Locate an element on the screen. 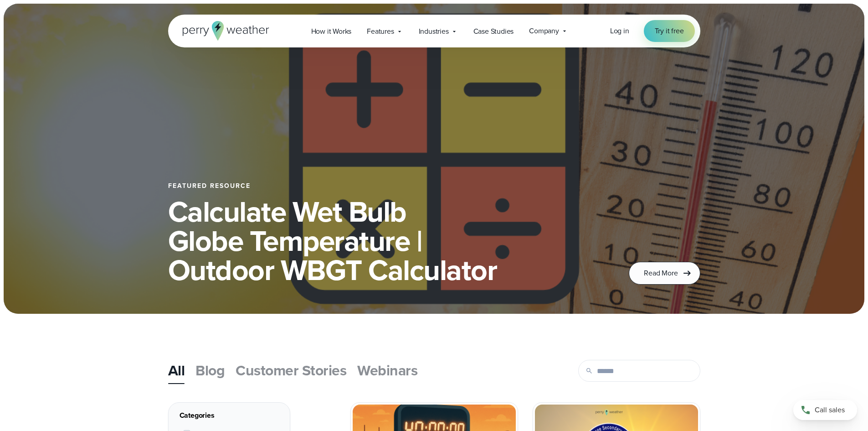 This screenshot has width=868, height=431. span: Try it free is located at coordinates (670, 31).